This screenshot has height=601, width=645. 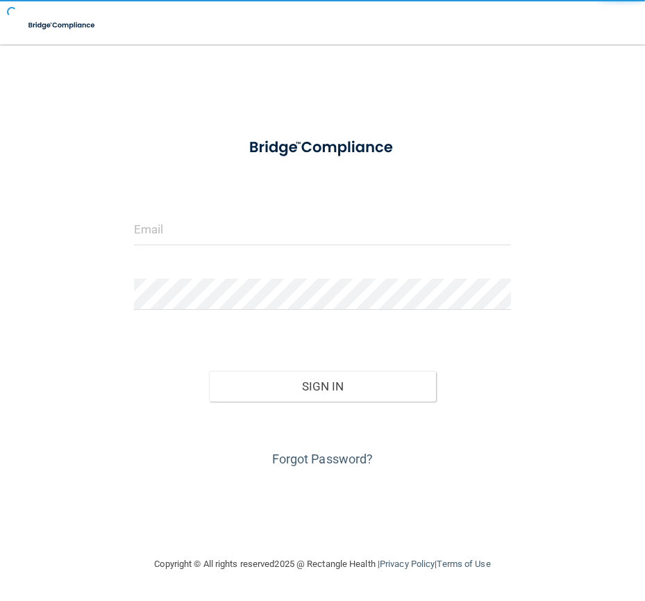 I want to click on button: Sign In, so click(x=322, y=386).